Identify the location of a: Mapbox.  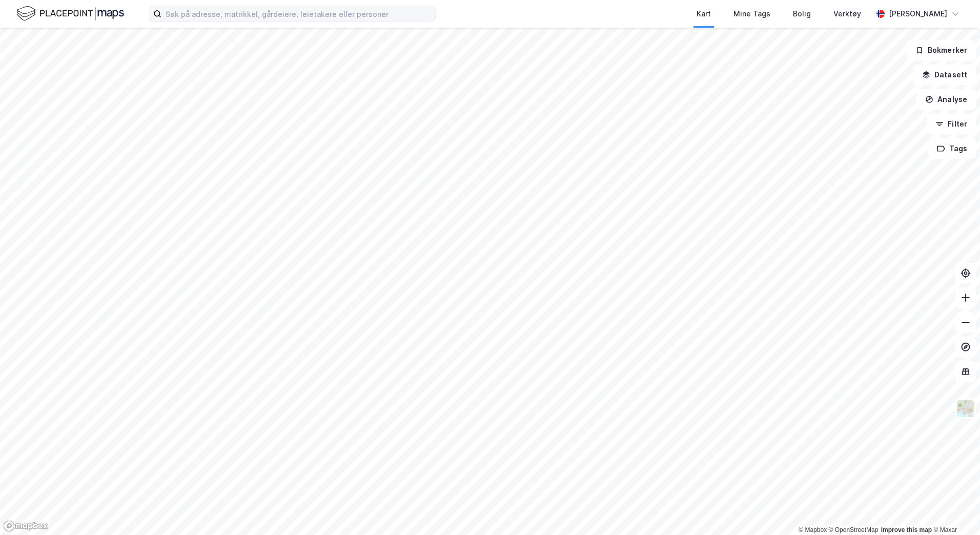
(813, 530).